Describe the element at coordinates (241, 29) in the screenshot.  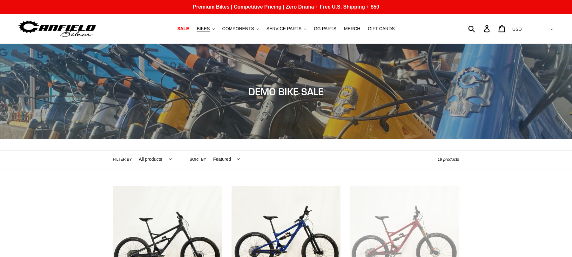
I see `button: COMPONENTS` at that location.